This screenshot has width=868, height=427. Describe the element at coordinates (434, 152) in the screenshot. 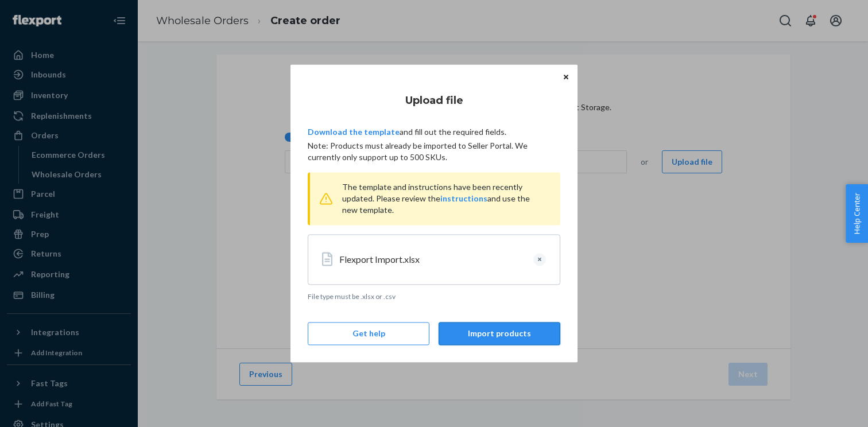

I see `p: Note: Products must already be imported to Seller Portal. We currently only support up to 500 SKUs.` at that location.